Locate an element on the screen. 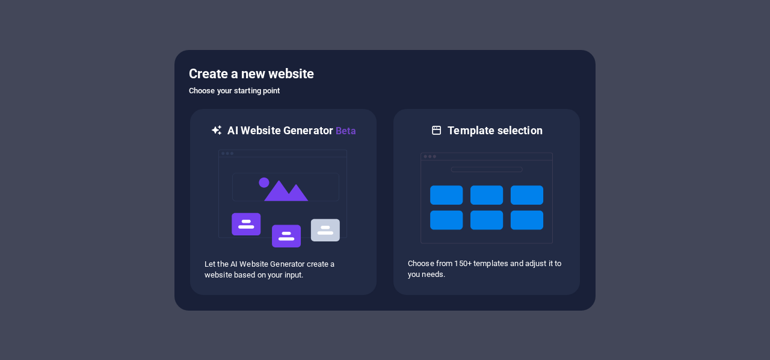  h6: AI Website Generator is located at coordinates (291, 131).